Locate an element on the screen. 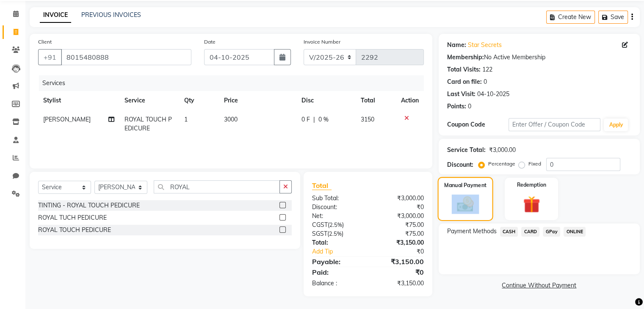 Image resolution: width=644 pixels, height=309 pixels. span: Payment Methods is located at coordinates (471, 231).